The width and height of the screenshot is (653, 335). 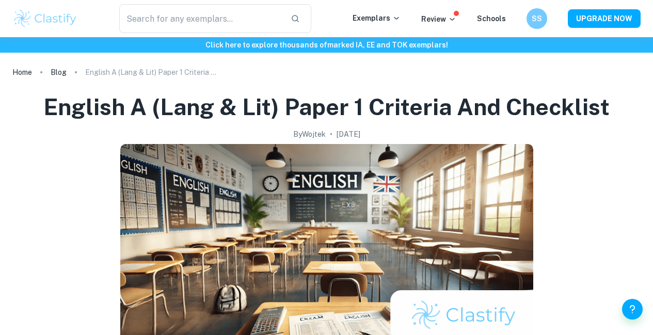 I want to click on a: Home, so click(x=22, y=72).